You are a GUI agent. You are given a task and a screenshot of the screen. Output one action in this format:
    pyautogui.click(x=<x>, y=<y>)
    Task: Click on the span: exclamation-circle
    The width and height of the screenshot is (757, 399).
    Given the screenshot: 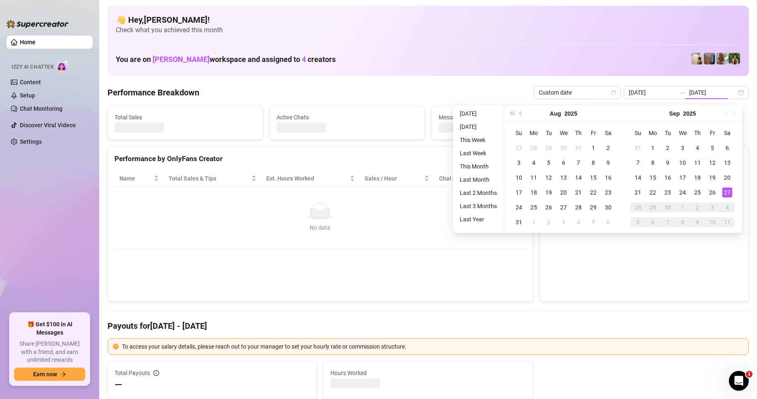 What is the action you would take?
    pyautogui.click(x=116, y=347)
    